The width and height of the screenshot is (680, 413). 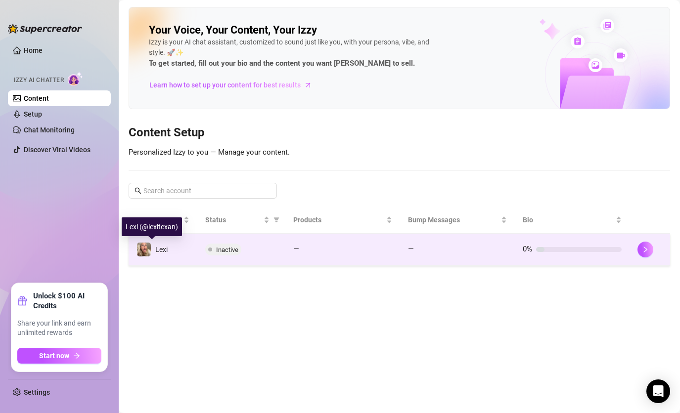 I want to click on strong: Unlock $100 AI Credits, so click(x=67, y=301).